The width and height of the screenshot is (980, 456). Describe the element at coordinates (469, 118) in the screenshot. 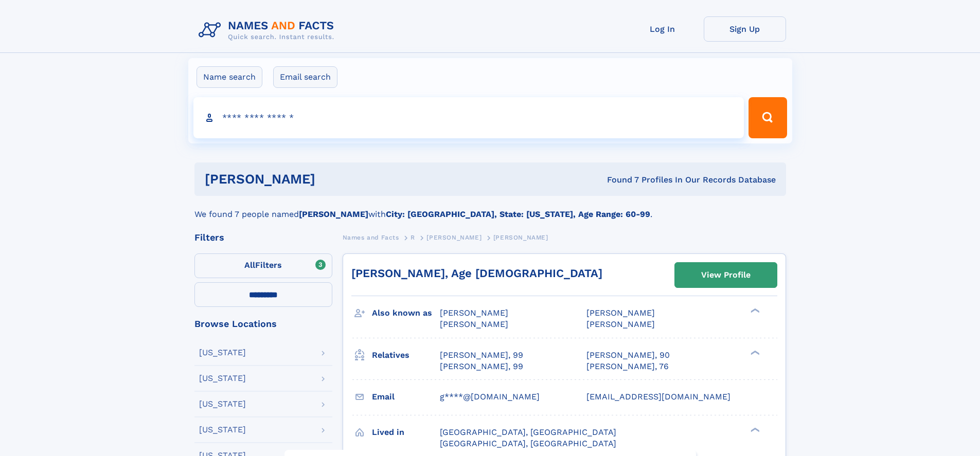

I see `input: search input` at that location.